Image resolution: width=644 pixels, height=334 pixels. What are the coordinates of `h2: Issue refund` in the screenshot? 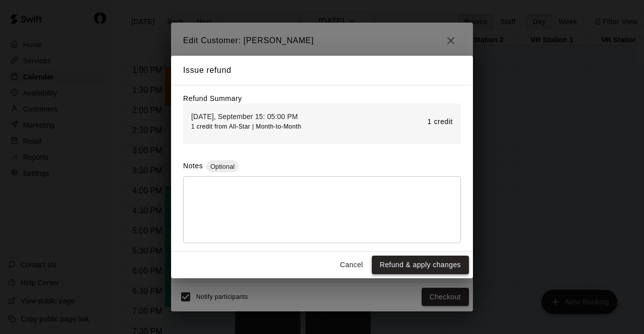 It's located at (322, 70).